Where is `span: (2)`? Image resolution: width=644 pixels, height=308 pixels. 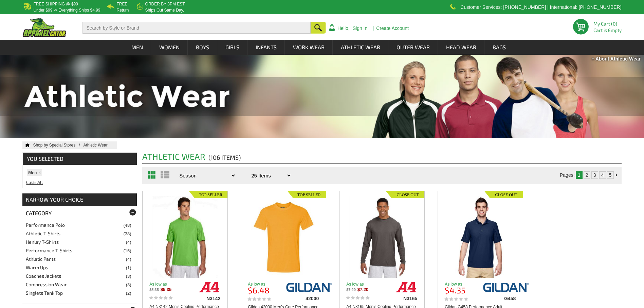
span: (2) is located at coordinates (129, 293).